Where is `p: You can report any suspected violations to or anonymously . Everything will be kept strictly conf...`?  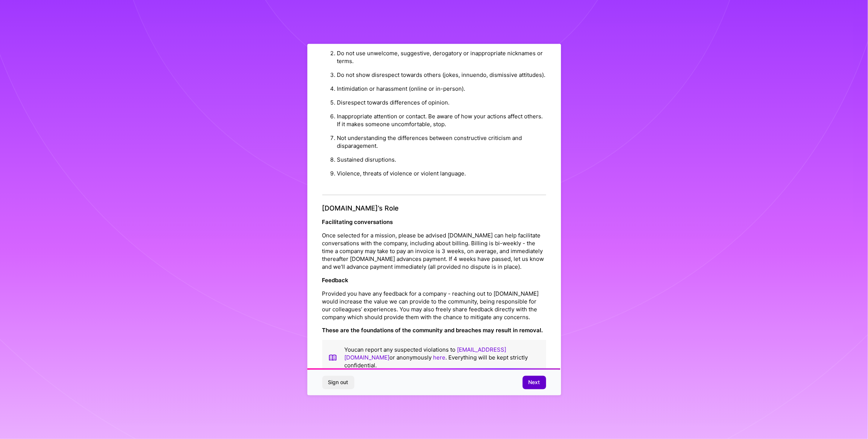 p: You can report any suspected violations to or anonymously . Everything will be kept strictly conf... is located at coordinates (443, 358).